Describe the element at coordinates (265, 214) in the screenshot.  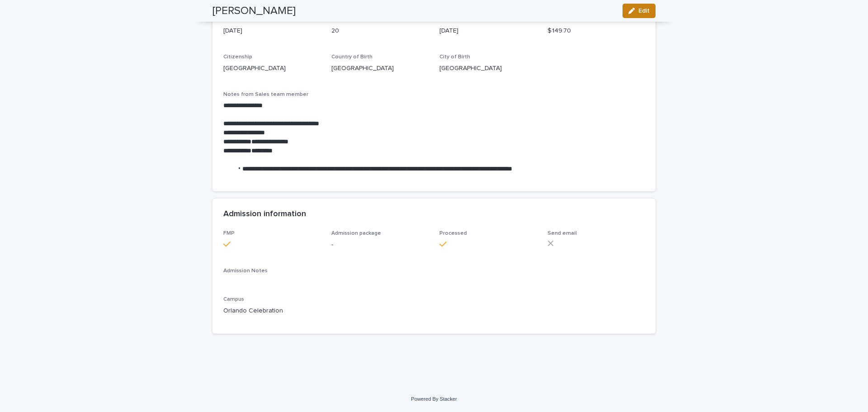
I see `h2: Admission information` at that location.